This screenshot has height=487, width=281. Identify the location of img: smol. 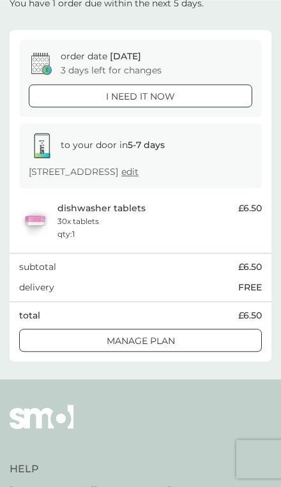
(41, 426).